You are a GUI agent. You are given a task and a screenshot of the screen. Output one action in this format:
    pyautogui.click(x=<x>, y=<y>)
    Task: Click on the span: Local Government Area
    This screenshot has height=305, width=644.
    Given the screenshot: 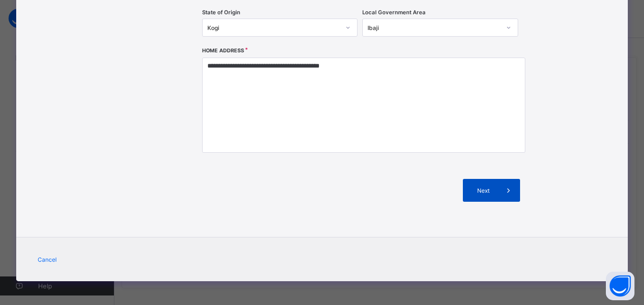 What is the action you would take?
    pyautogui.click(x=394, y=12)
    